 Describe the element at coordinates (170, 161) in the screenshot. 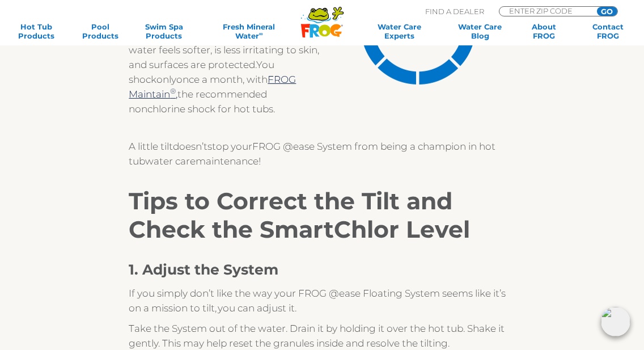

I see `span: water care` at that location.